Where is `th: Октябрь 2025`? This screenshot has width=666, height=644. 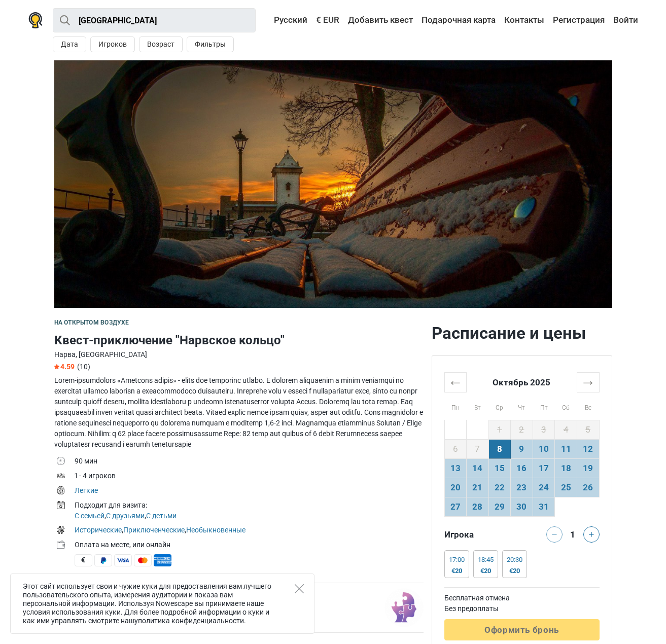 th: Октябрь 2025 is located at coordinates (522, 382).